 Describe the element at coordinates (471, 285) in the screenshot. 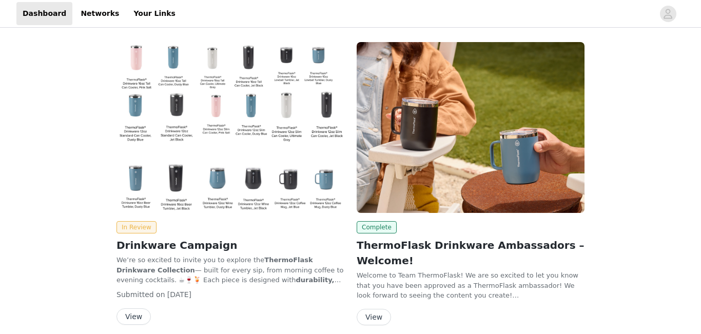

I see `p: Welcome to Team ThermoFlask! We are so excited to let you know that you have been approved as a T...` at that location.